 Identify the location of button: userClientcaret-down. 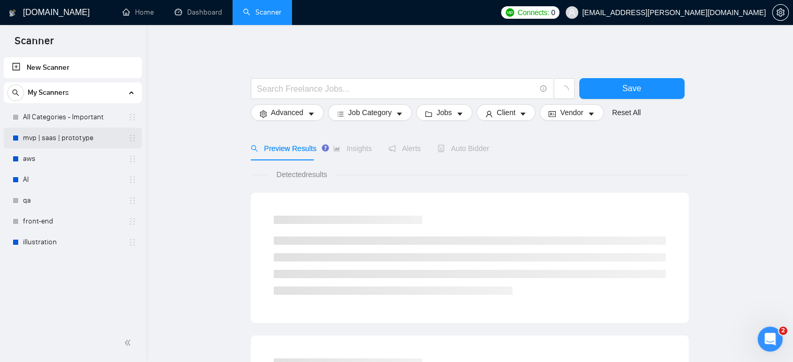
(506, 113).